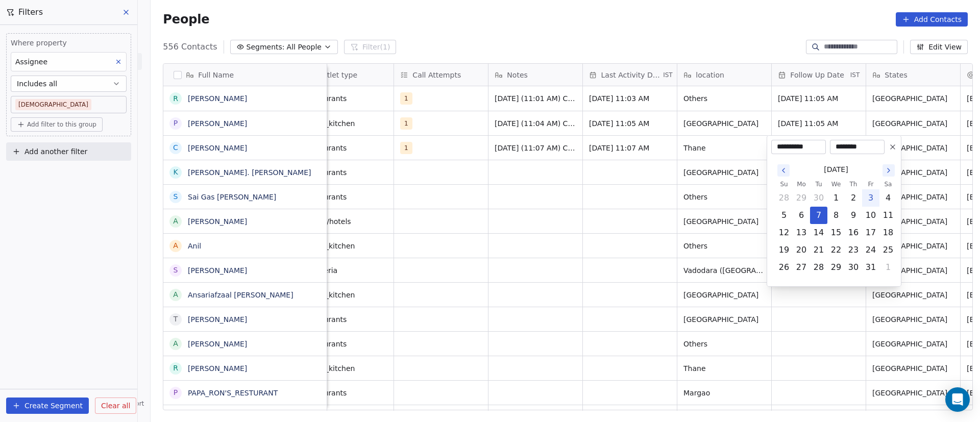 The height and width of the screenshot is (422, 980). I want to click on th: Tuesday, so click(818, 184).